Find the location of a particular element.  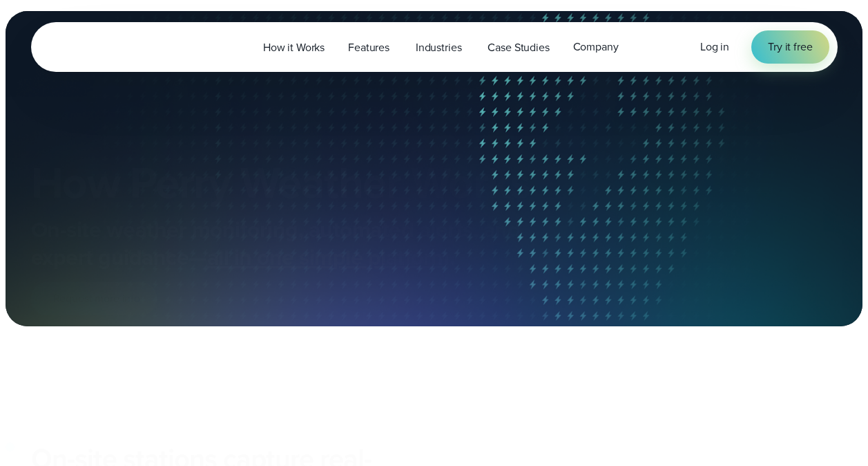

span: Company is located at coordinates (596, 47).